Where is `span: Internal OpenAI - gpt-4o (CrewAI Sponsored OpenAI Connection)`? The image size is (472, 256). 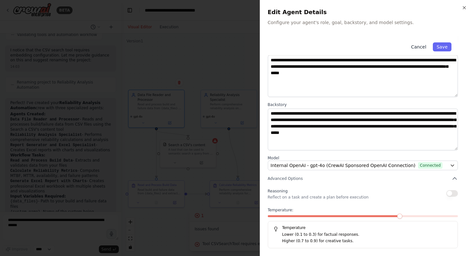
span: Internal OpenAI - gpt-4o (CrewAI Sponsored OpenAI Connection) is located at coordinates (343, 165).